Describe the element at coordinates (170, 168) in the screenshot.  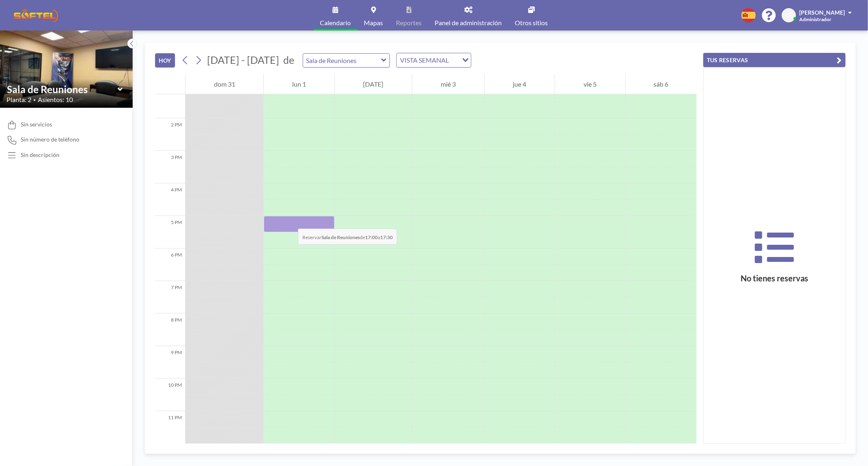
I see `div: 3 PM` at that location.